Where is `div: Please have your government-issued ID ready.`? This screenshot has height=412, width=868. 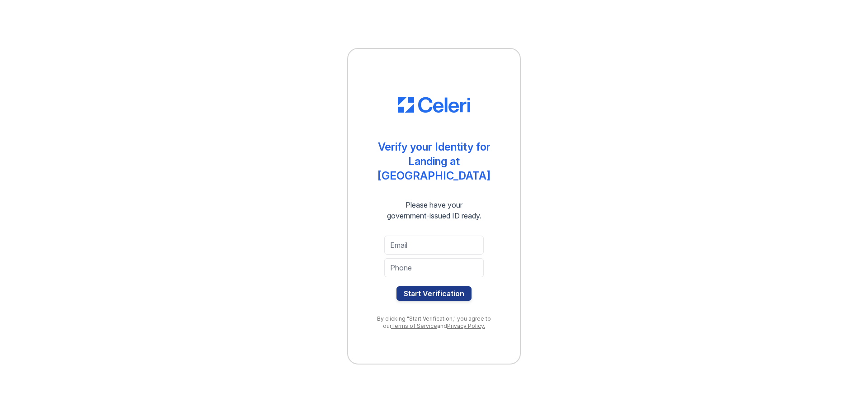
div: Please have your government-issued ID ready. is located at coordinates (434, 210).